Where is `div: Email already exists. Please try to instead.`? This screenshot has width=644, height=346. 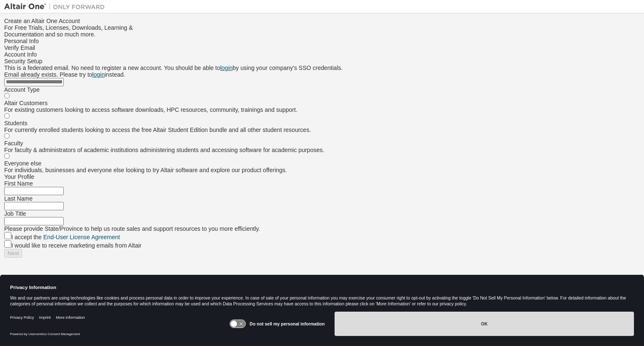
div: Email already exists. Please try to instead. is located at coordinates (322, 75).